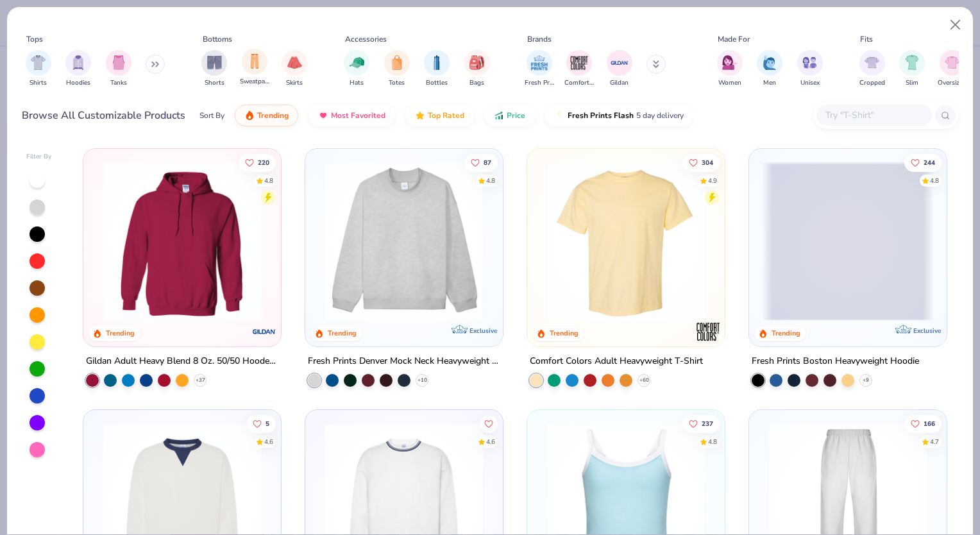 The image size is (980, 535). Describe the element at coordinates (560, 116) in the screenshot. I see `img: flash.gif` at that location.